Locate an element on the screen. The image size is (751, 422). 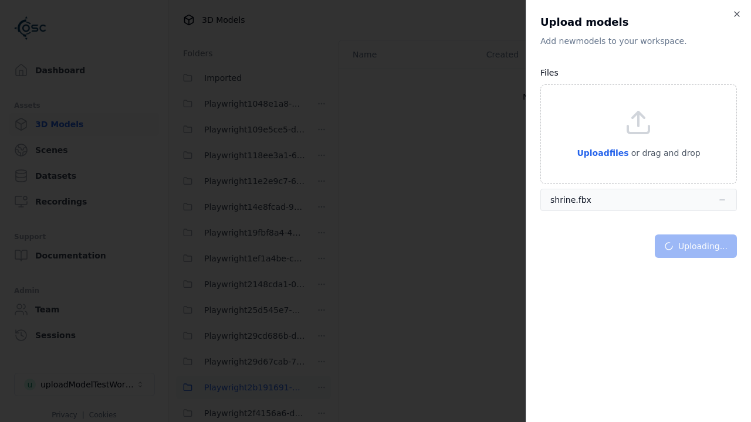
span: Upload files is located at coordinates (602, 153).